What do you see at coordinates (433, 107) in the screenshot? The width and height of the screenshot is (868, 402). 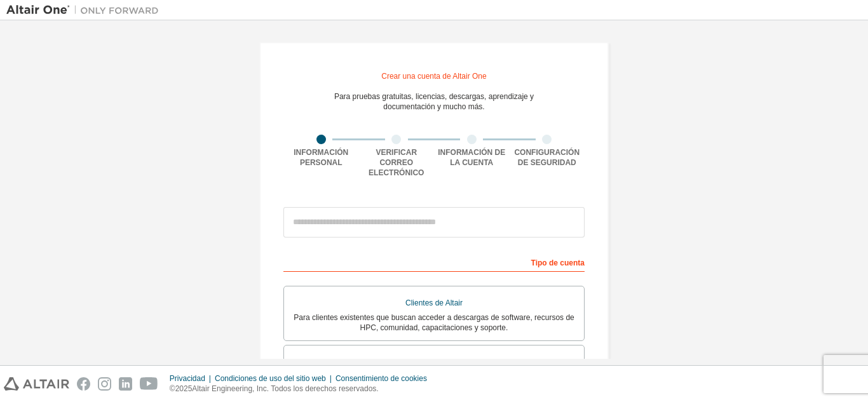 I see `font: documentación y mucho más.` at bounding box center [433, 107].